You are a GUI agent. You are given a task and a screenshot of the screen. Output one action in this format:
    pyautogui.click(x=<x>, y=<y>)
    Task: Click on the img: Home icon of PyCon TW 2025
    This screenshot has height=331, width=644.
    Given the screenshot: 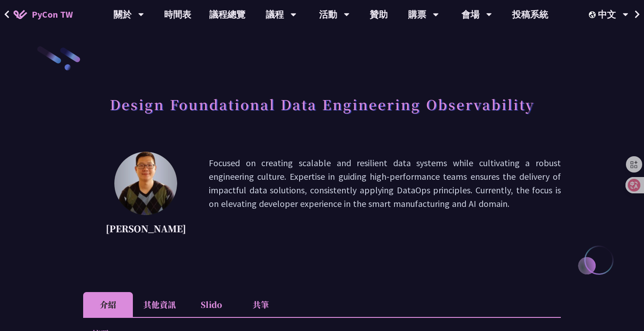 What is the action you would take?
    pyautogui.click(x=21, y=15)
    